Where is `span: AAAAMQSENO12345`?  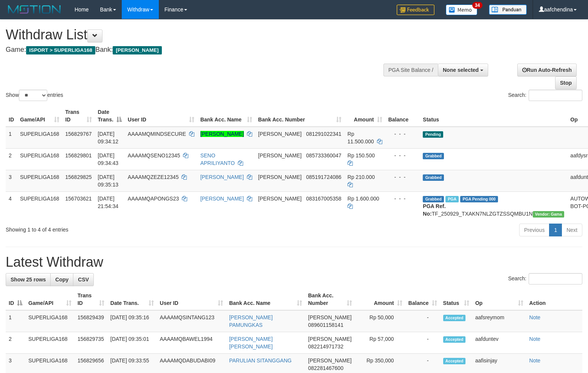
span: AAAAMQSENO12345 is located at coordinates (154, 155).